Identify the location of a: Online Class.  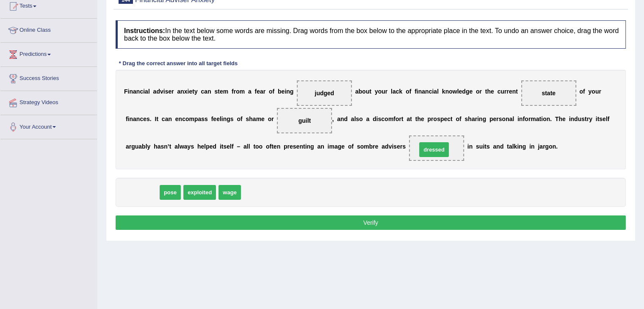
(49, 29).